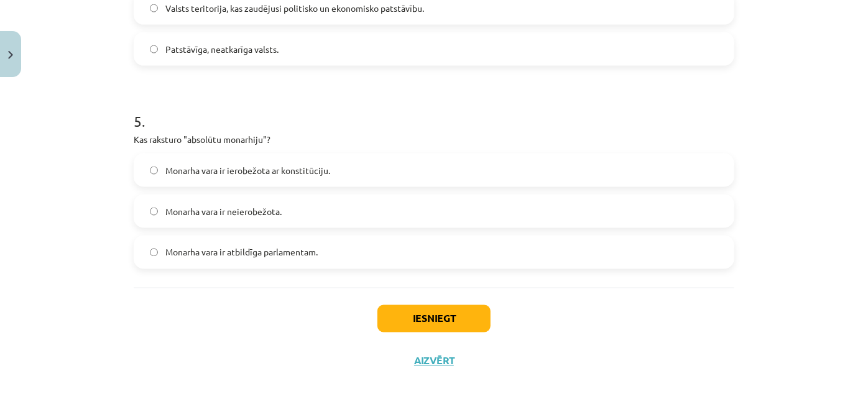 Image resolution: width=868 pixels, height=412 pixels. Describe the element at coordinates (154, 252) in the screenshot. I see `input: Monarha vara ir atbildīga parlamentam.` at that location.